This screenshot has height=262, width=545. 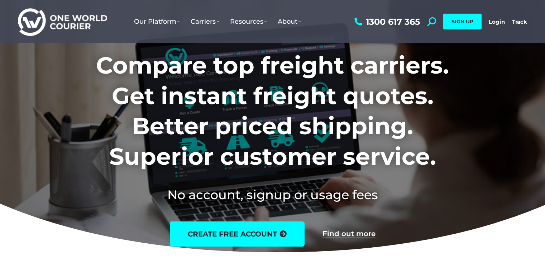 I want to click on a: create free account, so click(x=237, y=234).